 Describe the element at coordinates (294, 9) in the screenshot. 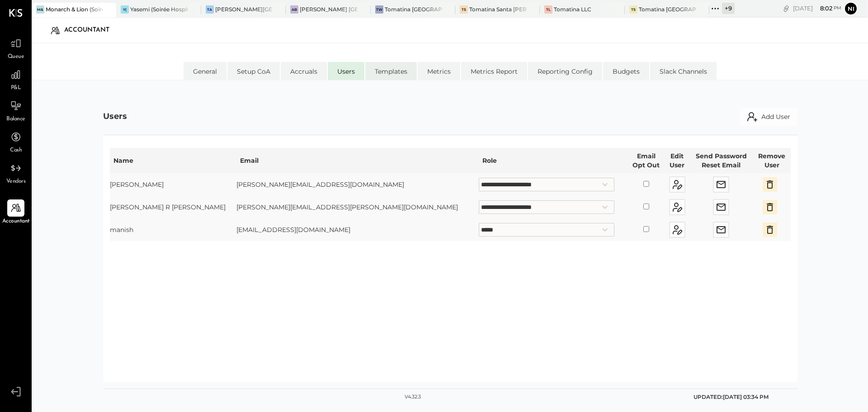

I see `div: AB` at that location.